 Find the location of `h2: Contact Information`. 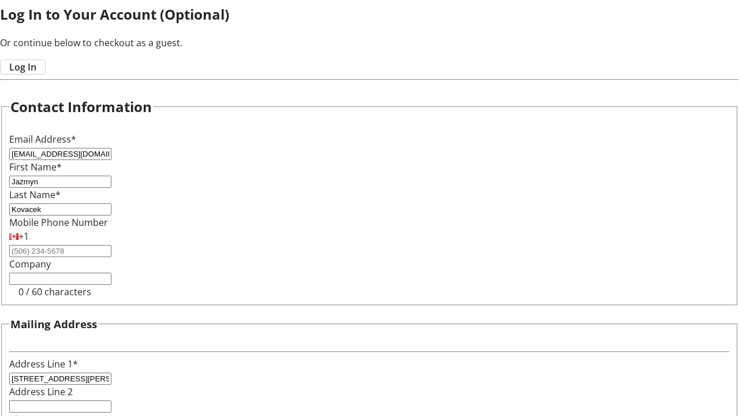

h2: Contact Information is located at coordinates (81, 107).